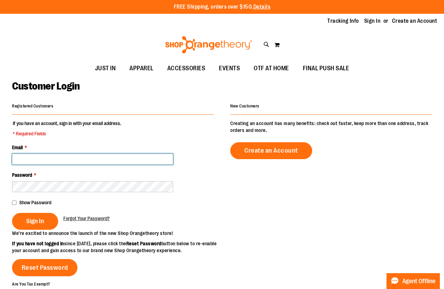  I want to click on span: Forgot Your Password?, so click(86, 218).